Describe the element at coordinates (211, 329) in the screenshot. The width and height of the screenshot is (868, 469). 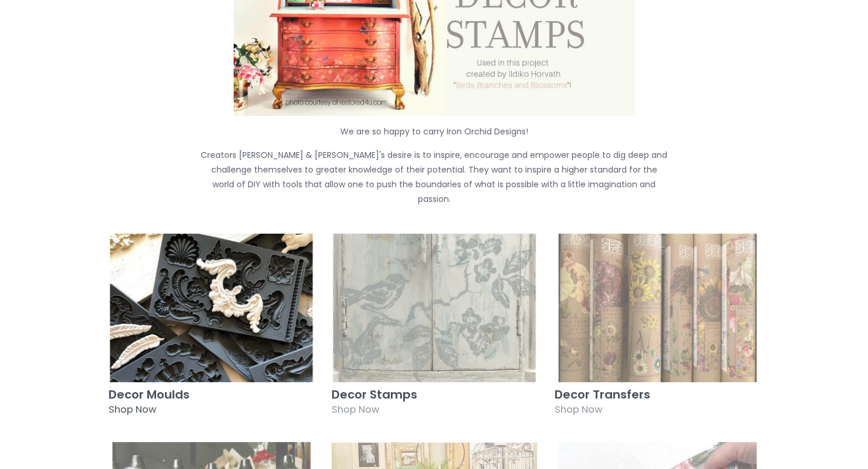
I see `a: Decor Moulds Shop Now` at that location.